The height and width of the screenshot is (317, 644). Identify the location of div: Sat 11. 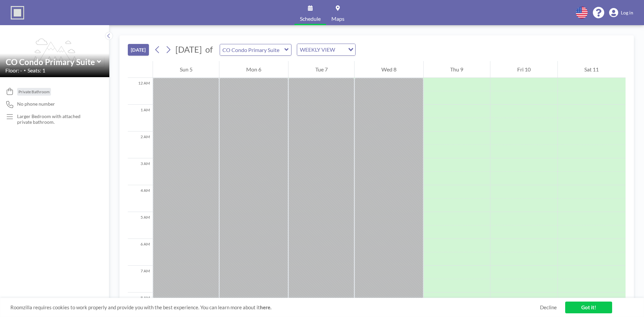
(592, 70).